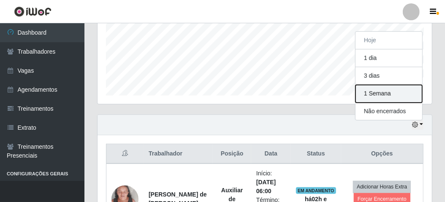 The height and width of the screenshot is (202, 445). I want to click on li: Início:, so click(271, 182).